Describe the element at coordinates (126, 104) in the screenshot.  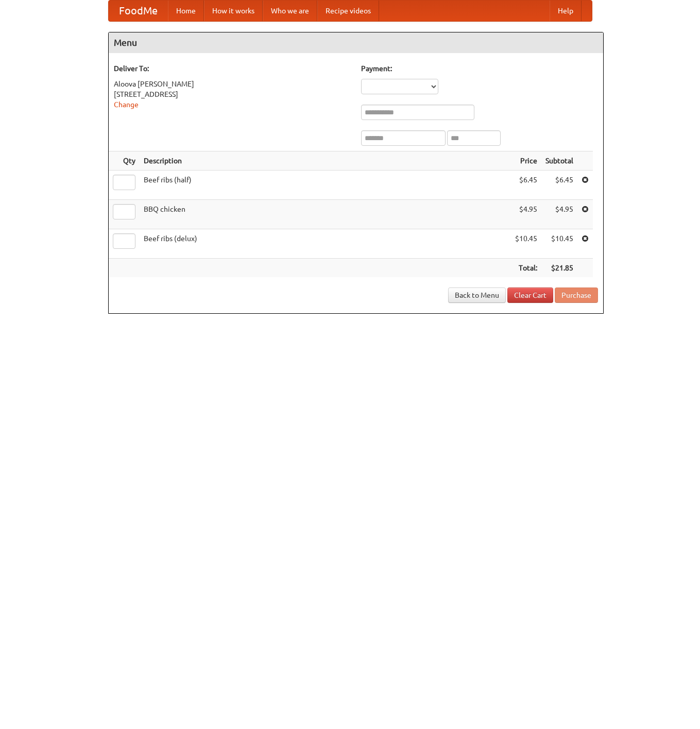
I see `a: Change` at that location.